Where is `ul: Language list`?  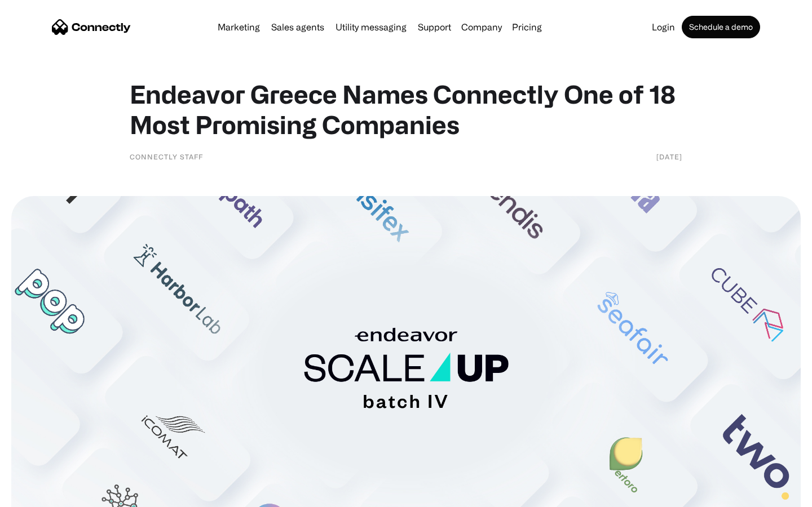
ul: Language list is located at coordinates (45, 495).